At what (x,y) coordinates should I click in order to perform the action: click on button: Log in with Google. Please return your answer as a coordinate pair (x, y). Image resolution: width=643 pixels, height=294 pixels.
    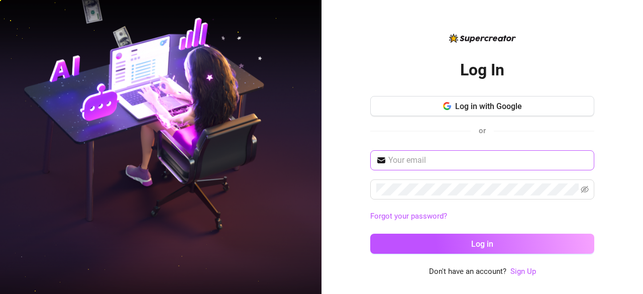
    Looking at the image, I should click on (483, 106).